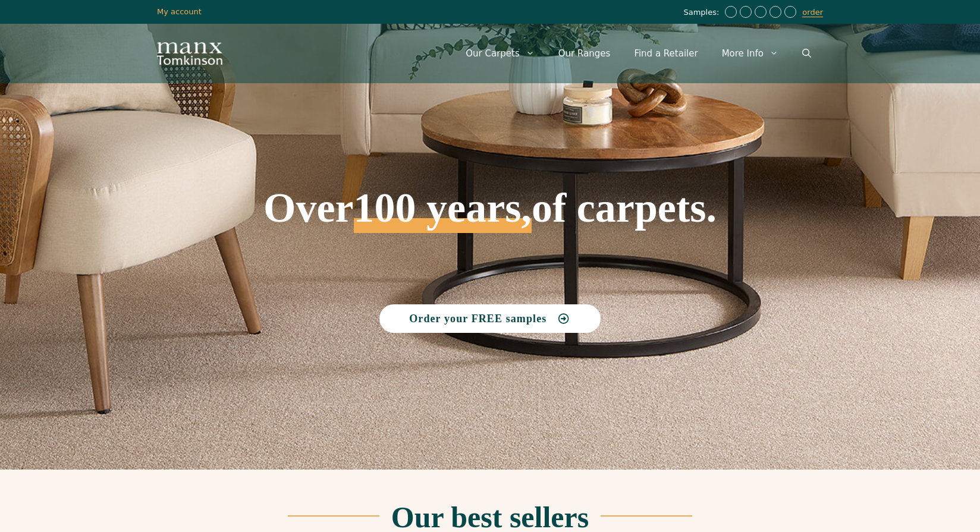 Image resolution: width=980 pixels, height=532 pixels. What do you see at coordinates (584, 54) in the screenshot?
I see `a: Our Ranges` at bounding box center [584, 54].